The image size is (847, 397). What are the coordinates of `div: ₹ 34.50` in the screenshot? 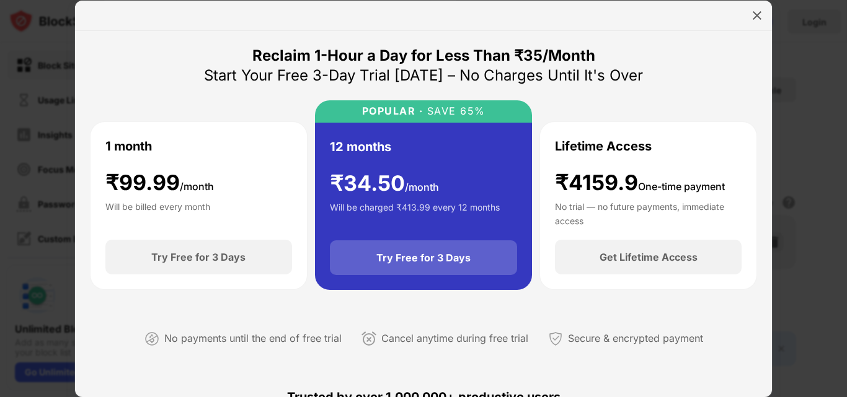 It's located at (384, 184).